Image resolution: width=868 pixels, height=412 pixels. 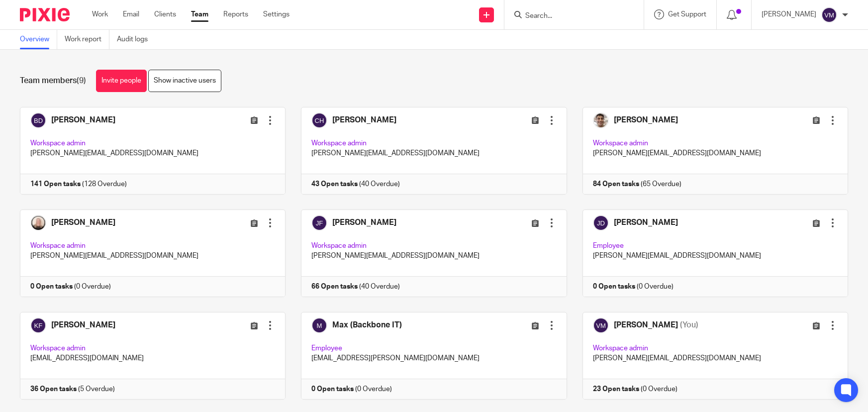 What do you see at coordinates (131, 14) in the screenshot?
I see `a: Email` at bounding box center [131, 14].